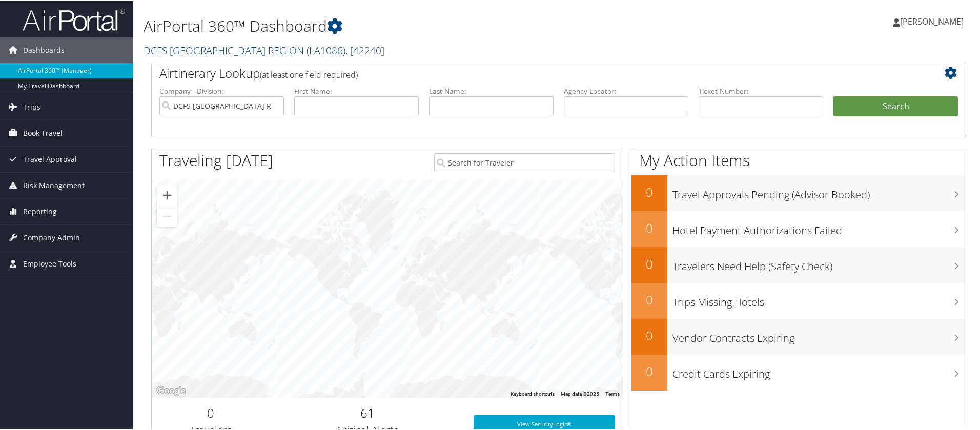  Describe the element at coordinates (32, 106) in the screenshot. I see `span: Trips` at that location.